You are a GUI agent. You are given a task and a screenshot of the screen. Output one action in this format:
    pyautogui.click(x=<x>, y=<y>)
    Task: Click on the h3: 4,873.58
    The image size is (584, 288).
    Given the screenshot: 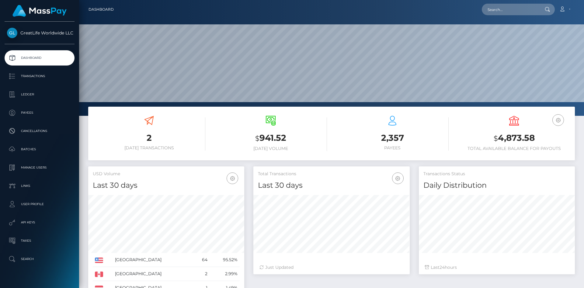 What is the action you would take?
    pyautogui.click(x=514, y=138)
    